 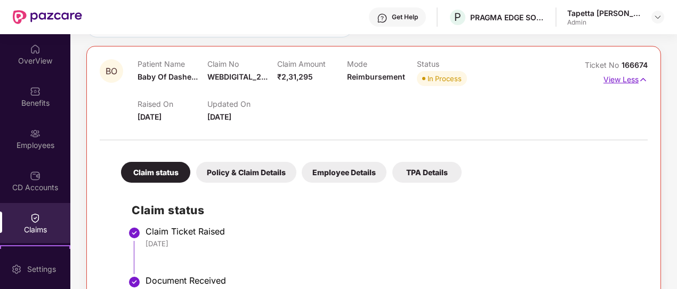 I want to click on span: ₹2,31,295, so click(x=295, y=76).